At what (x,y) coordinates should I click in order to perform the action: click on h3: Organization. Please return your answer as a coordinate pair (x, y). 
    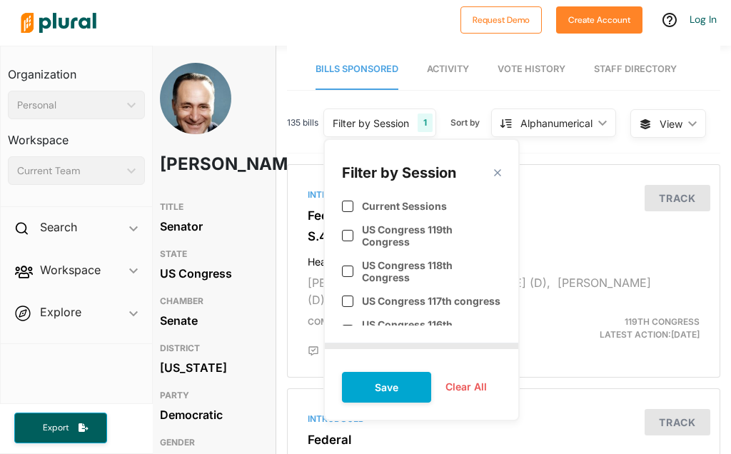
    Looking at the image, I should click on (76, 69).